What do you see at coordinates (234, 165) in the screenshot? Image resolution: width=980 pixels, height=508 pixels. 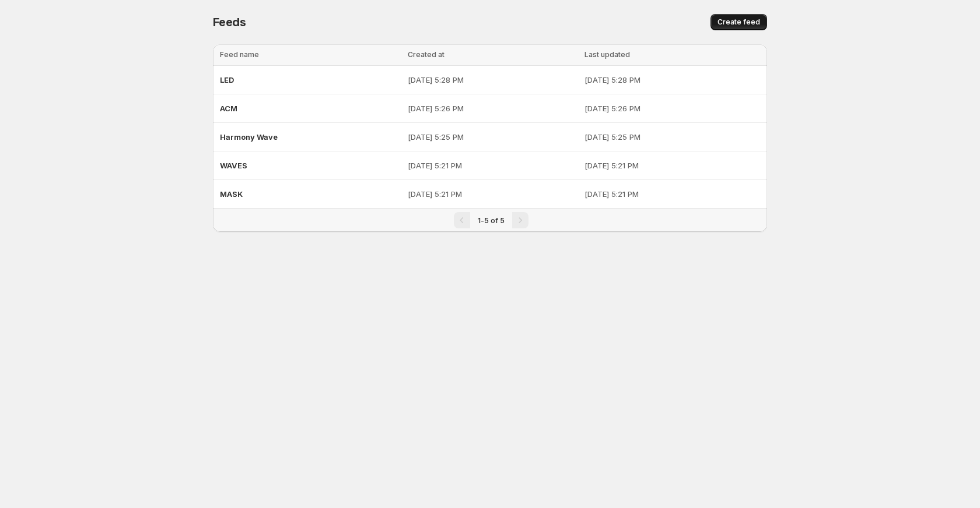 I see `span: WAVES` at bounding box center [234, 165].